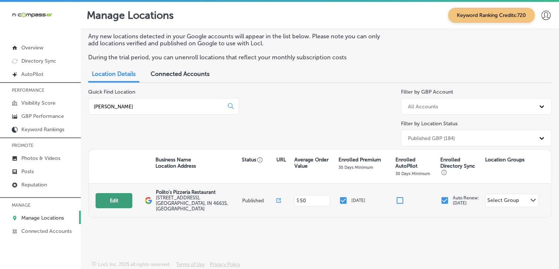  What do you see at coordinates (32, 47) in the screenshot?
I see `p: Overview` at bounding box center [32, 47].